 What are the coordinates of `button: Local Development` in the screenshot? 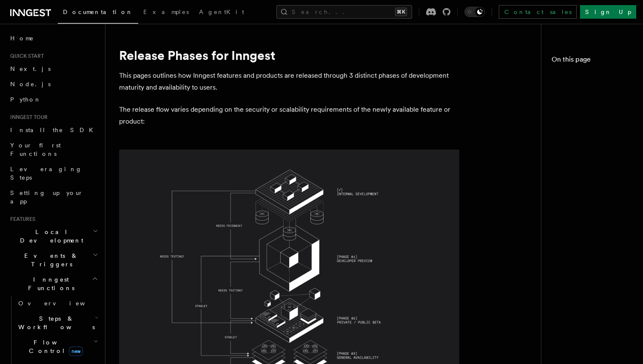 It's located at (53, 236).